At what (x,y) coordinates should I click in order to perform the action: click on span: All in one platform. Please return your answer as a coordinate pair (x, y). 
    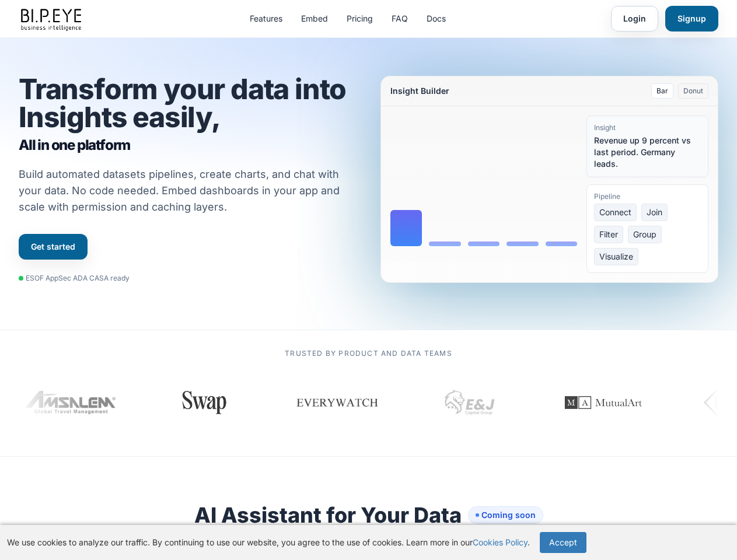
    Looking at the image, I should click on (188, 145).